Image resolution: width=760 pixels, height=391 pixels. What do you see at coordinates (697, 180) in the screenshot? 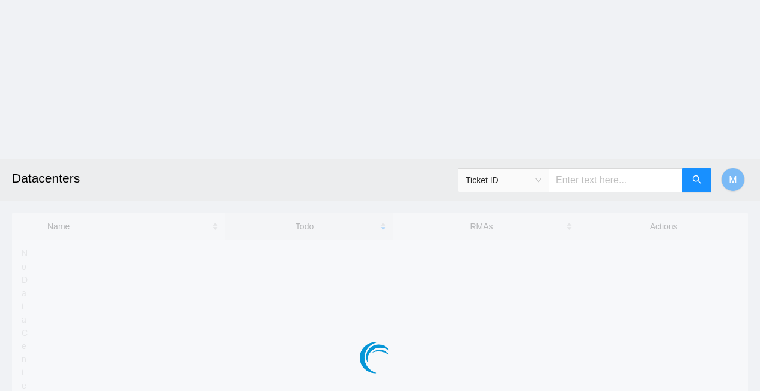
I see `button: search` at bounding box center [697, 180].